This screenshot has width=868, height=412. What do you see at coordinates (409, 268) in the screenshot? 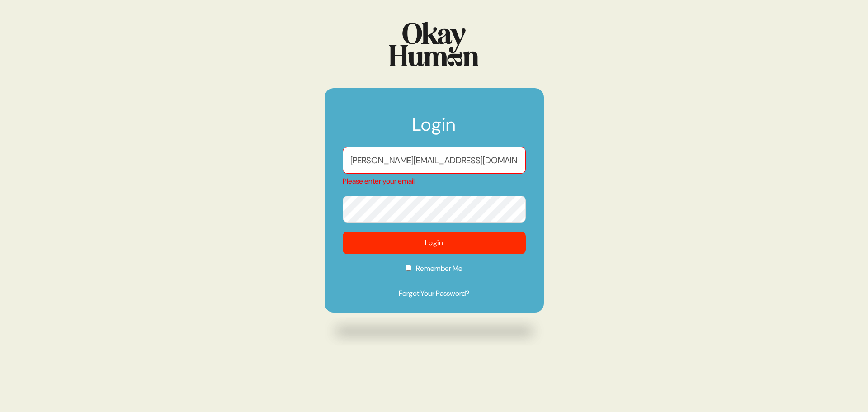
I see `input: Remember Me` at bounding box center [409, 268].